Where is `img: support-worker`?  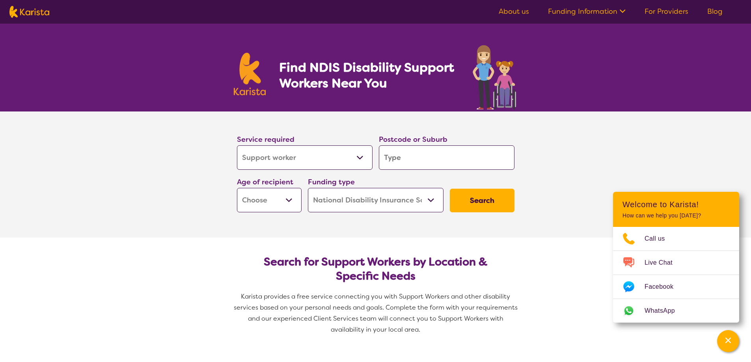
img: support-worker is located at coordinates (495, 77).